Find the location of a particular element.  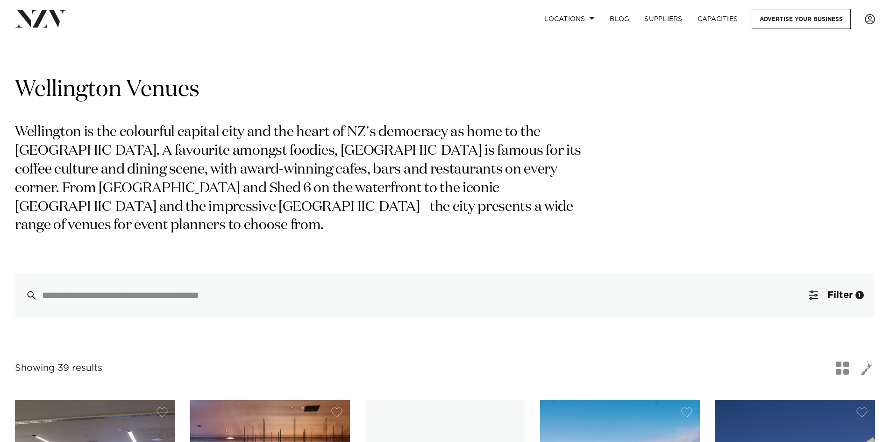

div: 1 is located at coordinates (860, 295).